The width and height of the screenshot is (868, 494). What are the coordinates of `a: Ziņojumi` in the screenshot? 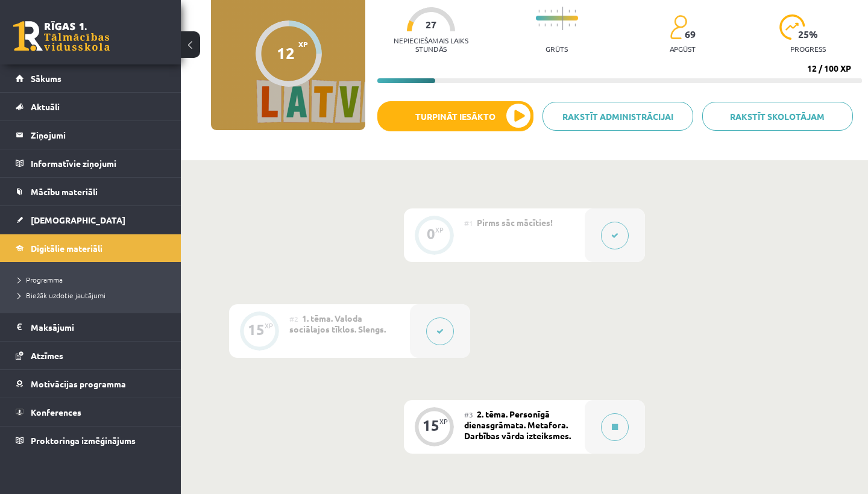 It's located at (90, 135).